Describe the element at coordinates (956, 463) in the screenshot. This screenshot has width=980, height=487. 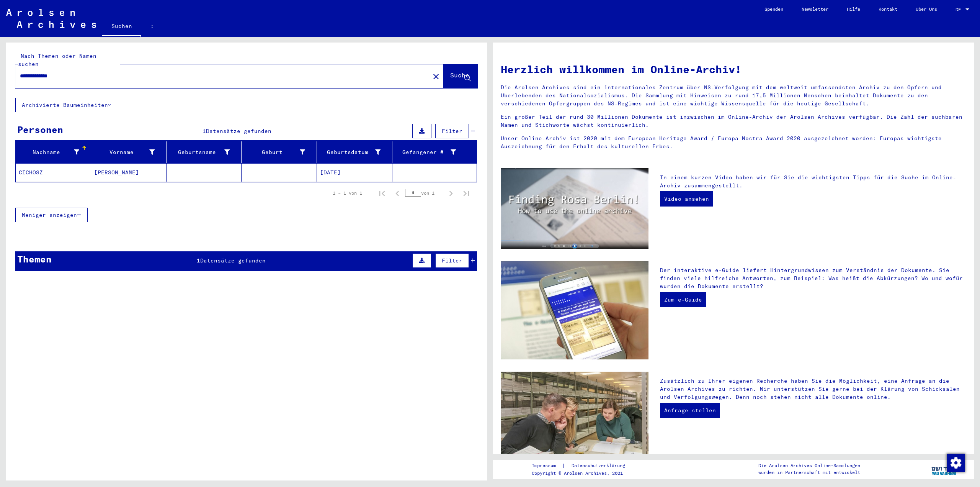
I see `img: Zustimmung ändern` at that location.